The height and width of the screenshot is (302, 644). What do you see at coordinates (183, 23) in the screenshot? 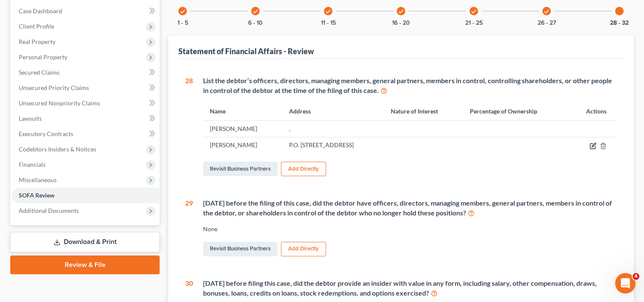
I see `button: 1 - 5` at bounding box center [183, 23].